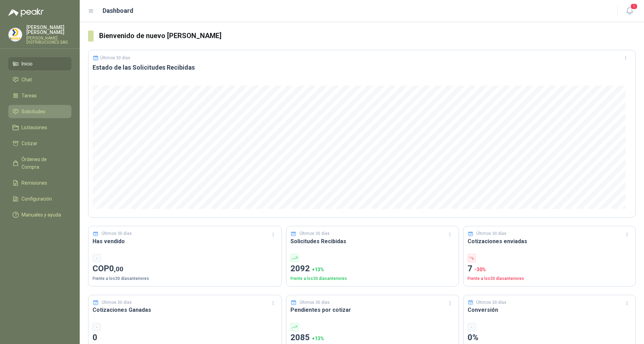  I want to click on h1: Dashboard, so click(118, 11).